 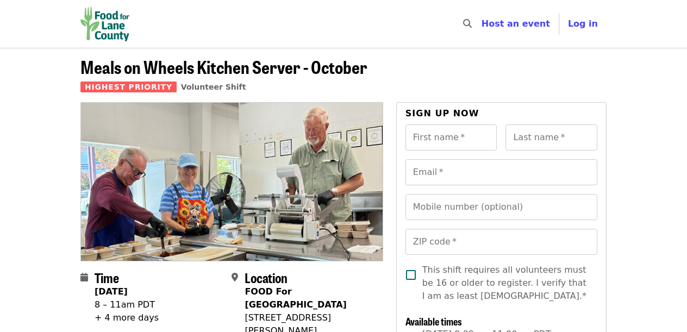 What do you see at coordinates (127, 318) in the screenshot?
I see `div: + 4 more days` at bounding box center [127, 318].